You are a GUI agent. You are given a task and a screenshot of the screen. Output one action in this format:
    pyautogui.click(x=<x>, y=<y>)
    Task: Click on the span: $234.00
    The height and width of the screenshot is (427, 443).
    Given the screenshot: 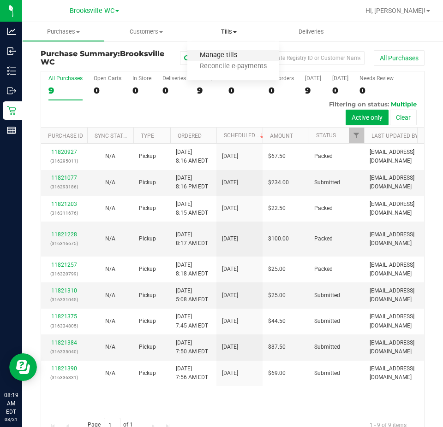 What is the action you would take?
    pyautogui.click(x=278, y=183)
    